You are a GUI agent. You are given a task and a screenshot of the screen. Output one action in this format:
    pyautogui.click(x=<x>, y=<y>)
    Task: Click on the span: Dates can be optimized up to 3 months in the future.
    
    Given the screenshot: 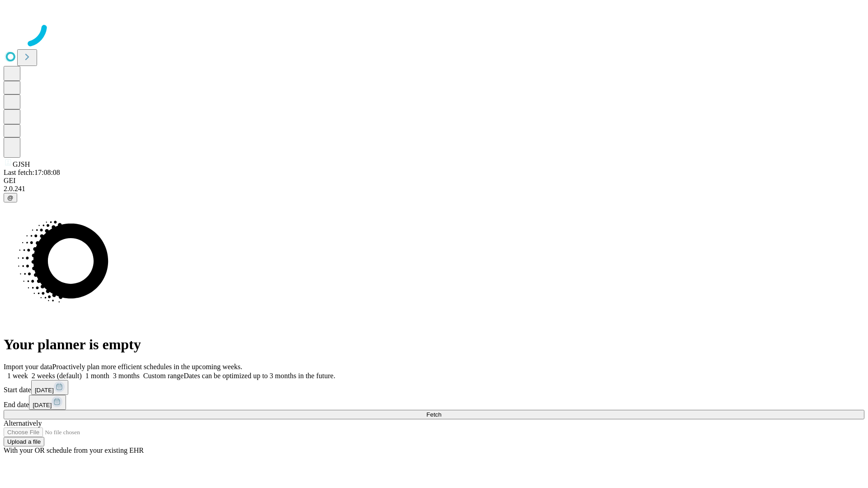 What is the action you would take?
    pyautogui.click(x=259, y=375)
    